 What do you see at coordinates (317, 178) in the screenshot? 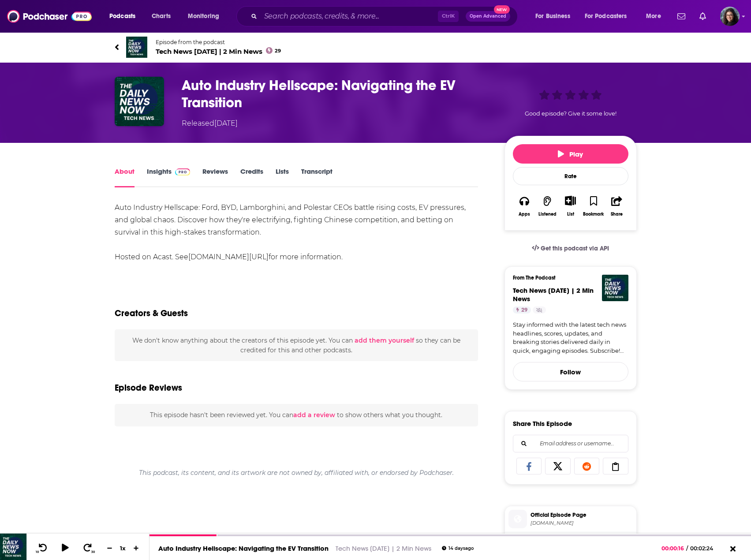
I see `a: Transcript` at bounding box center [317, 178].